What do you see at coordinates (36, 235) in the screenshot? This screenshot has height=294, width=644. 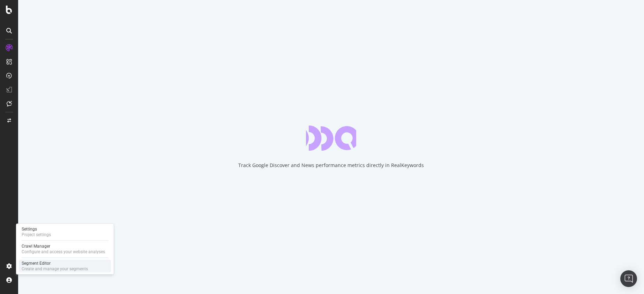 I see `div: Project settings` at bounding box center [36, 235].